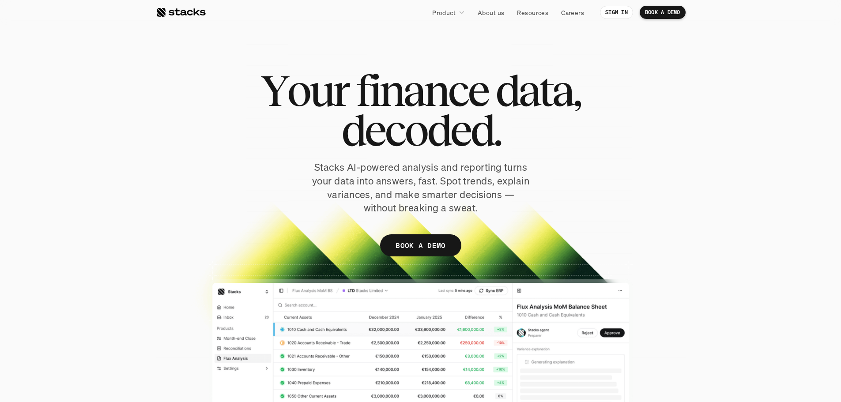  What do you see at coordinates (443, 12) in the screenshot?
I see `p: Product` at bounding box center [443, 12].